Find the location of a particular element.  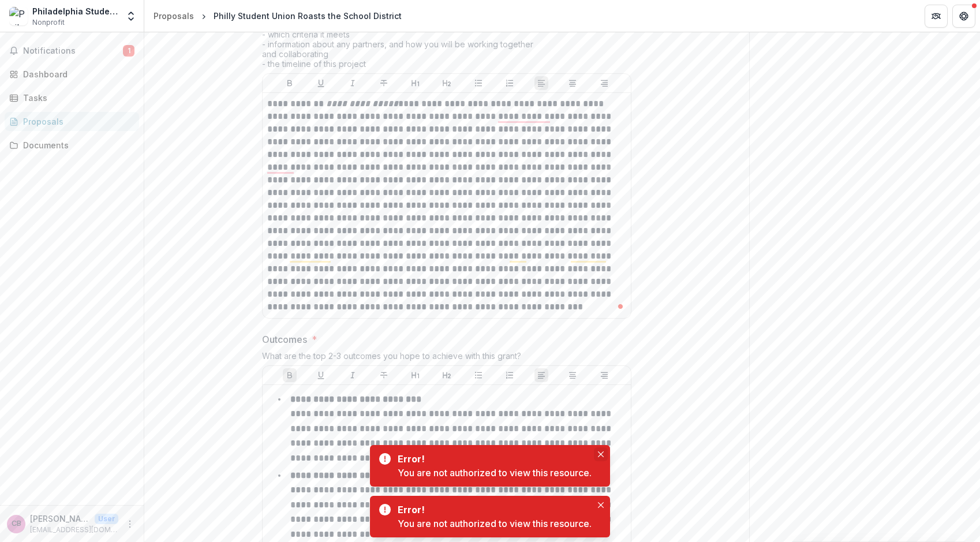

a: Tasks is located at coordinates (72, 97).